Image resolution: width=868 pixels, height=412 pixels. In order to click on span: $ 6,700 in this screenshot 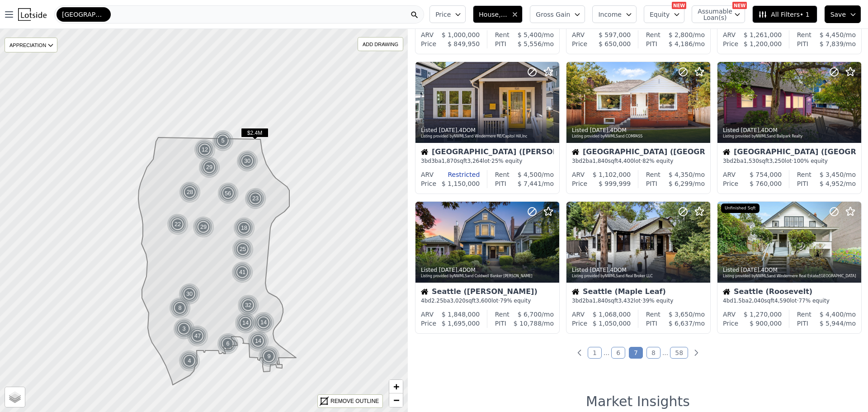, I will do `click(530, 314)`.